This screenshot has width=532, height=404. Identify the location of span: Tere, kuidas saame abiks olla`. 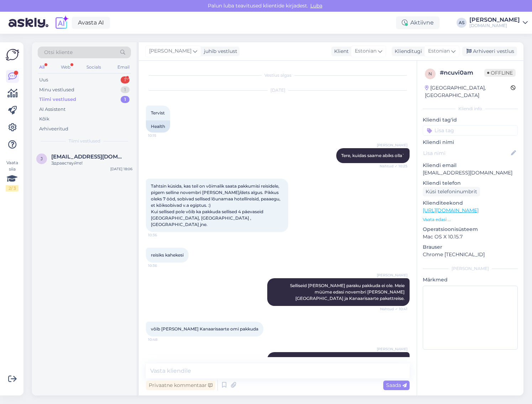
(373, 155).